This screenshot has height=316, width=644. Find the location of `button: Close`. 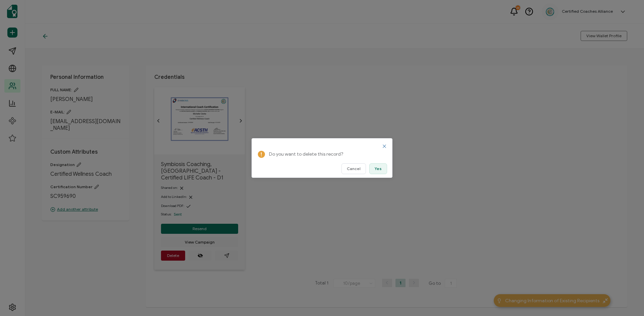

button: Close is located at coordinates (384, 147).